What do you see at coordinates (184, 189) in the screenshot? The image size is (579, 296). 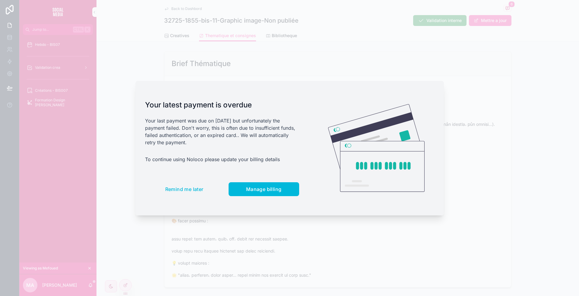 I see `button: Remind me later` at bounding box center [184, 189].